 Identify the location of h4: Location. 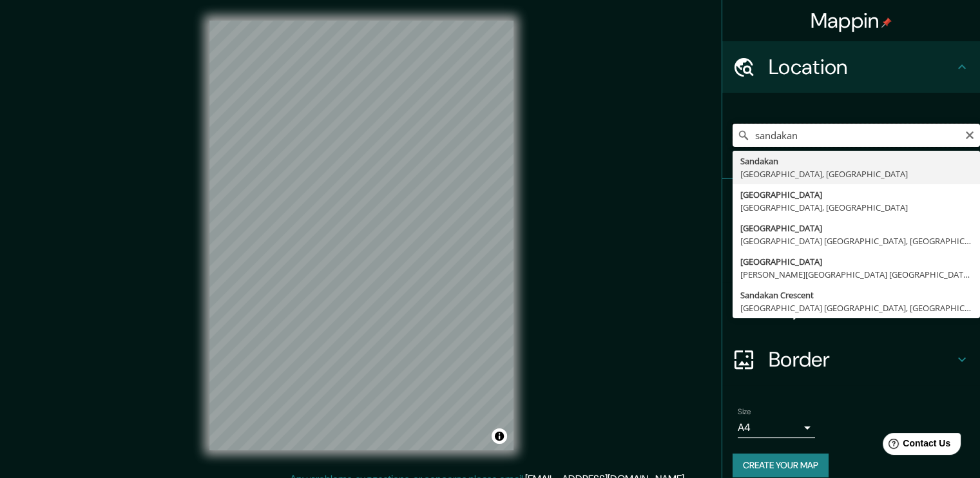
(861, 67).